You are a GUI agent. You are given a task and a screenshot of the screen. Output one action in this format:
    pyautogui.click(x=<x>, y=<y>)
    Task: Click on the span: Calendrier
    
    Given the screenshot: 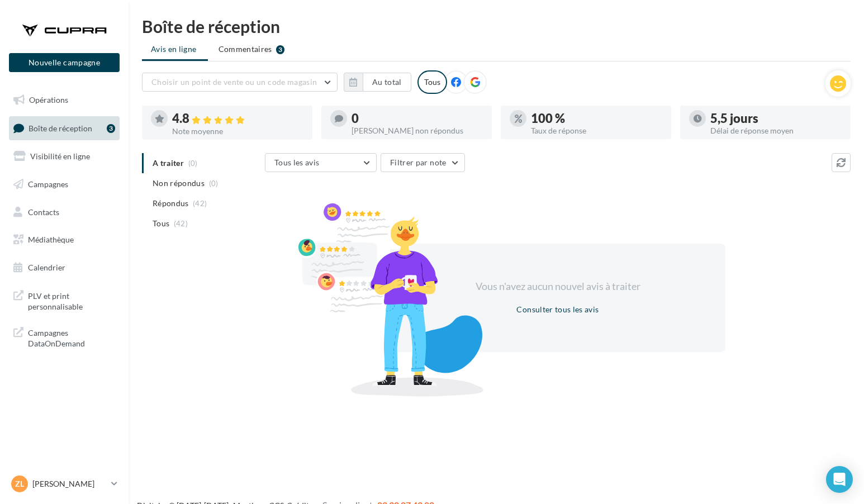 What is the action you would take?
    pyautogui.click(x=46, y=267)
    